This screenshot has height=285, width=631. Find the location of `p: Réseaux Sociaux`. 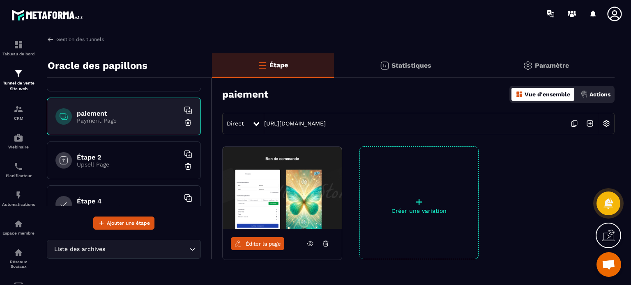

p: Réseaux Sociaux is located at coordinates (18, 265).